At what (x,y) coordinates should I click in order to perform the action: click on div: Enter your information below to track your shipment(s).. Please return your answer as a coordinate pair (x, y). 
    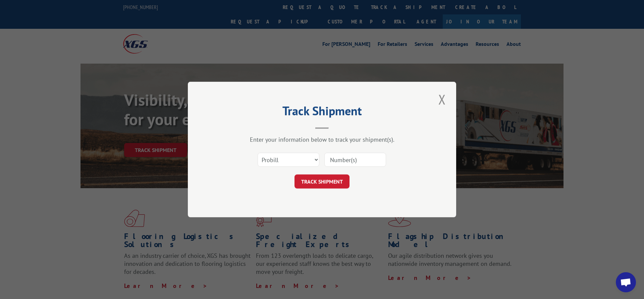
    Looking at the image, I should click on (322, 139).